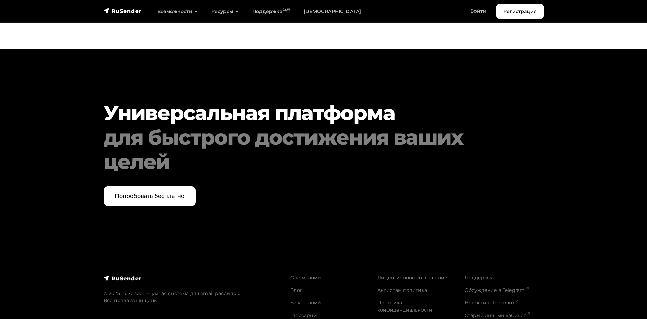 This screenshot has width=647, height=319. What do you see at coordinates (480, 278) in the screenshot?
I see `a: Поддержка` at bounding box center [480, 278].